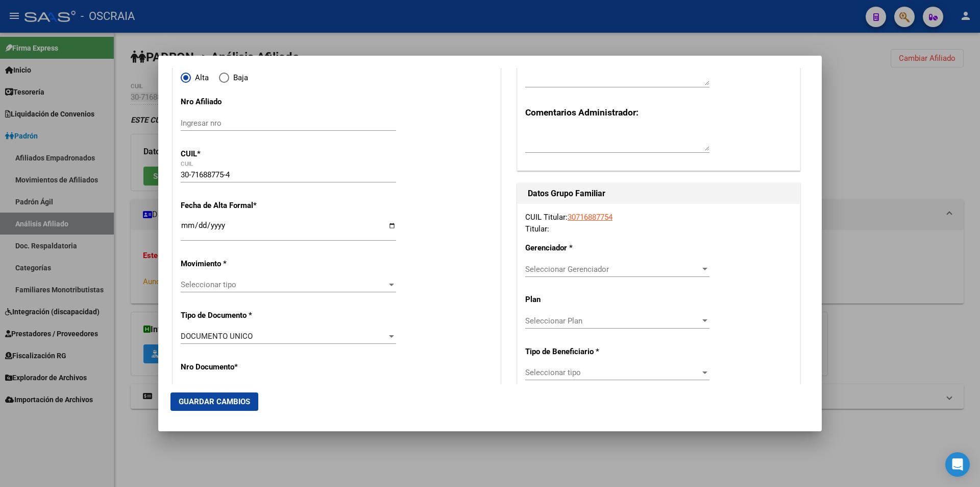  I want to click on span: Alta, so click(200, 78).